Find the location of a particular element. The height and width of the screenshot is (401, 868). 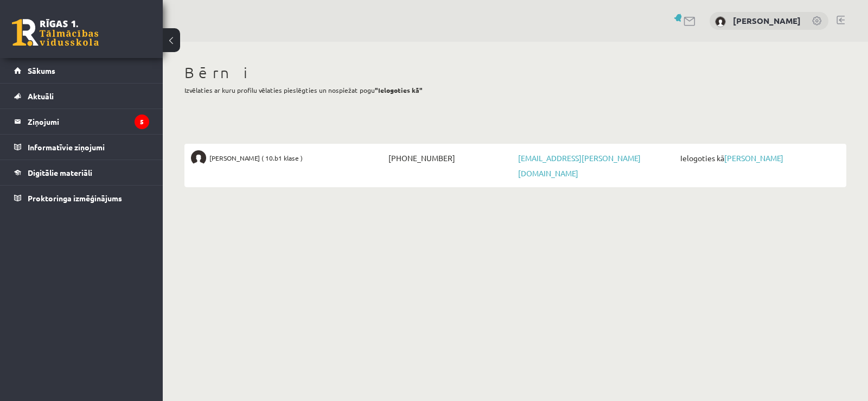

a: Digitālie materiāli is located at coordinates (82, 173).